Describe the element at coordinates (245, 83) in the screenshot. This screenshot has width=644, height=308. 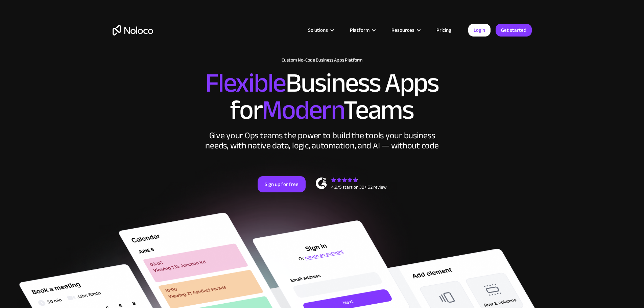
I see `span: Flexible` at that location.